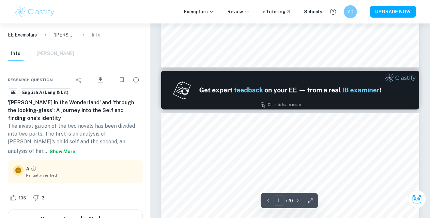 This screenshot has width=430, height=218. Describe the element at coordinates (13, 92) in the screenshot. I see `a: EE` at that location.